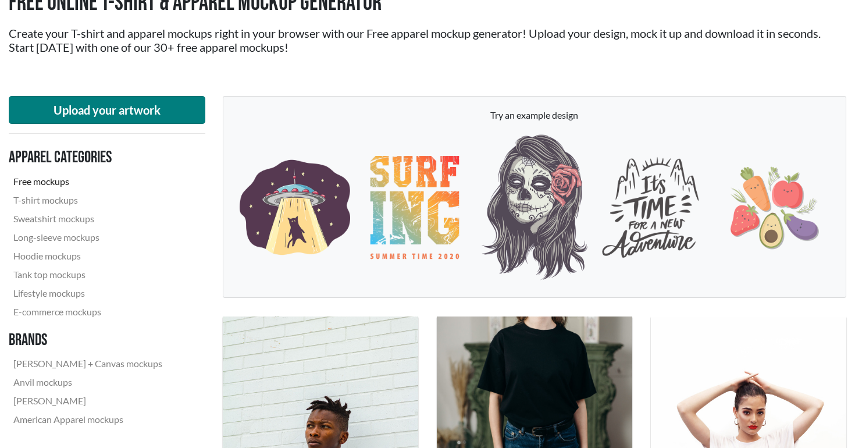 The image size is (855, 448). I want to click on a: Tank top mockups, so click(88, 274).